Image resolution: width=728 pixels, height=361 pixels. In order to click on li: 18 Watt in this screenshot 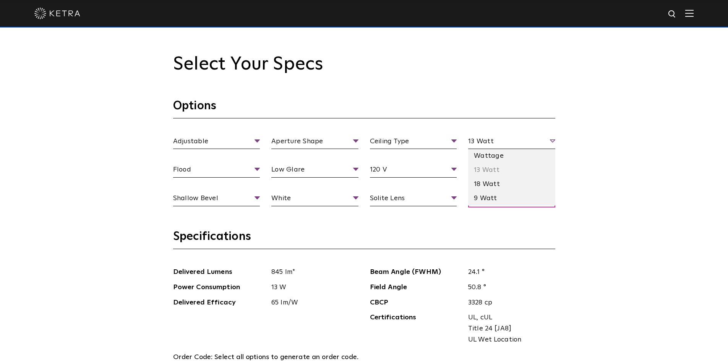, I will do `click(511, 184)`.